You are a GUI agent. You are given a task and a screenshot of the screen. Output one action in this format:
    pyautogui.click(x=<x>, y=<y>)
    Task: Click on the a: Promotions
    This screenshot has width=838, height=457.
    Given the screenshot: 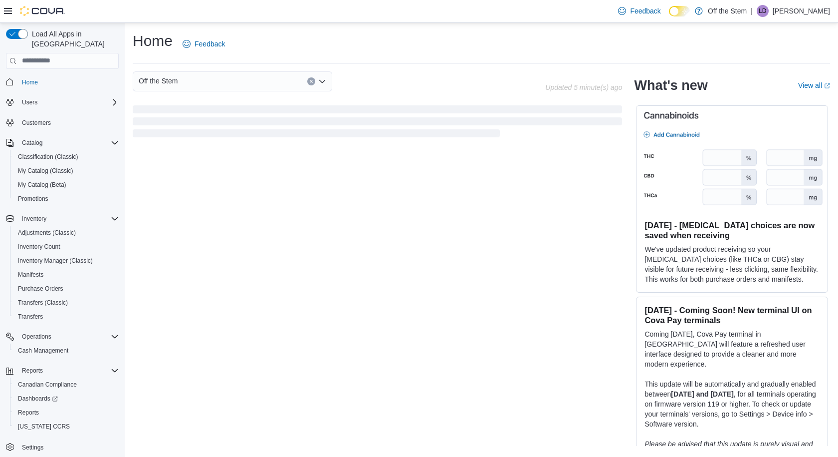 What is the action you would take?
    pyautogui.click(x=33, y=199)
    